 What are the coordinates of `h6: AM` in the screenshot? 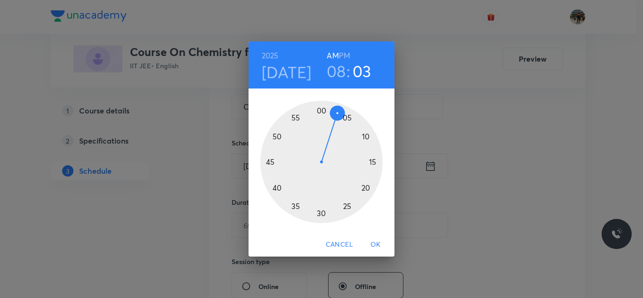 It's located at (332, 56).